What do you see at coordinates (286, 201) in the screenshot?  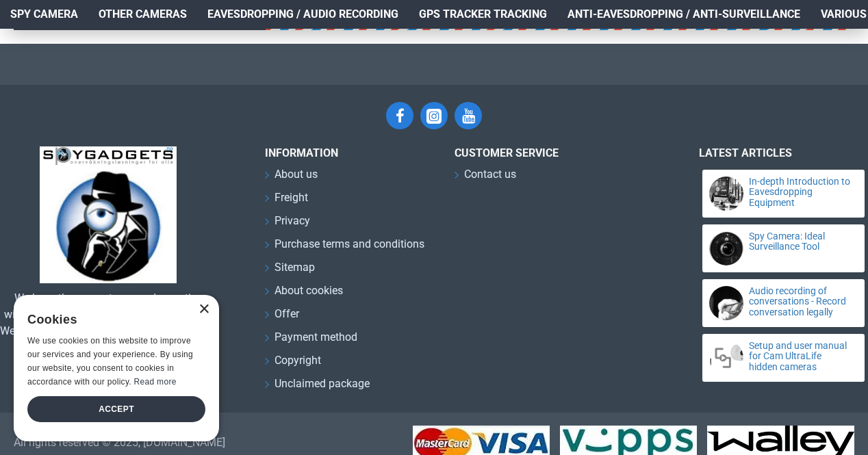 I see `a: Freight` at bounding box center [286, 201].